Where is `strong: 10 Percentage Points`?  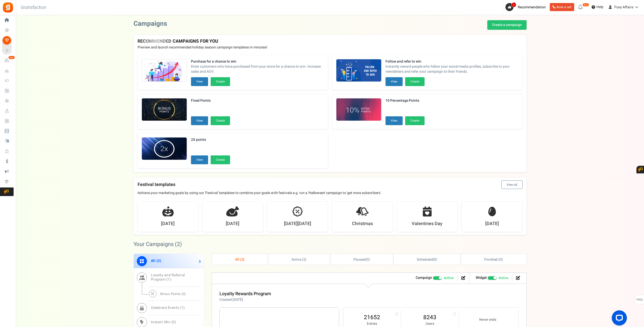
strong: 10 Percentage Points is located at coordinates (405, 101).